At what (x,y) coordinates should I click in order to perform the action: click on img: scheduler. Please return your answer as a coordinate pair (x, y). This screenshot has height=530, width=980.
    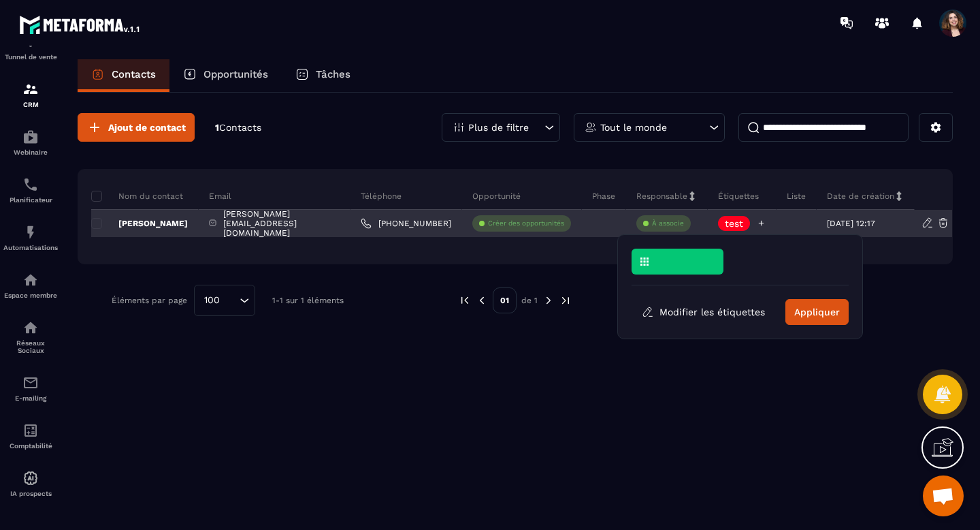
    Looking at the image, I should click on (31, 184).